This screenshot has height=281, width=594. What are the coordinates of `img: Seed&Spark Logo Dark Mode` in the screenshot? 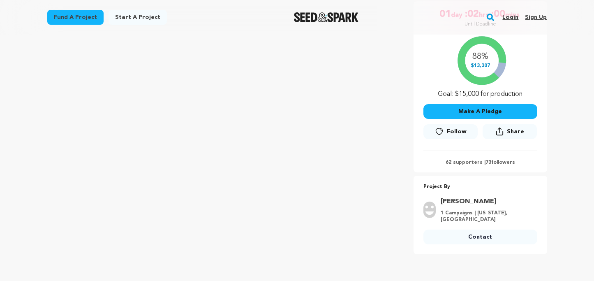 It's located at (326, 17).